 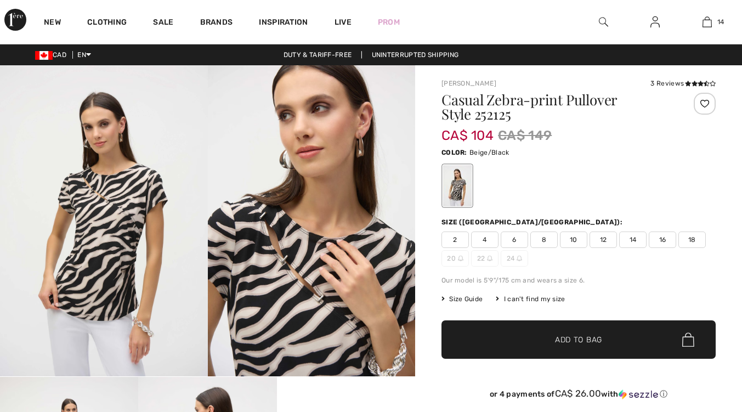 What do you see at coordinates (544, 240) in the screenshot?
I see `span: 8` at bounding box center [544, 240].